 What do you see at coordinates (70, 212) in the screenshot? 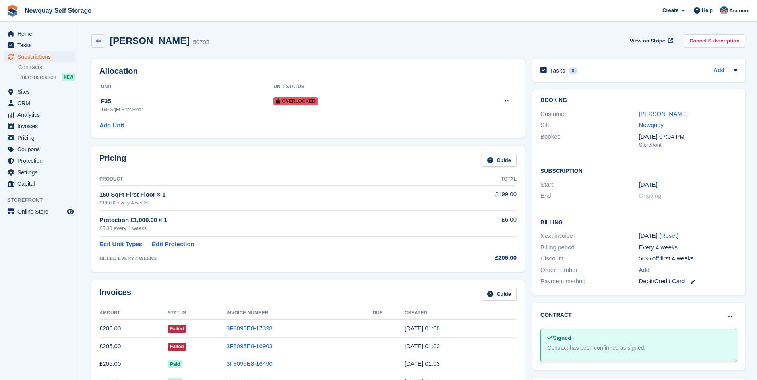
I see `a: Preview store` at bounding box center [70, 212].